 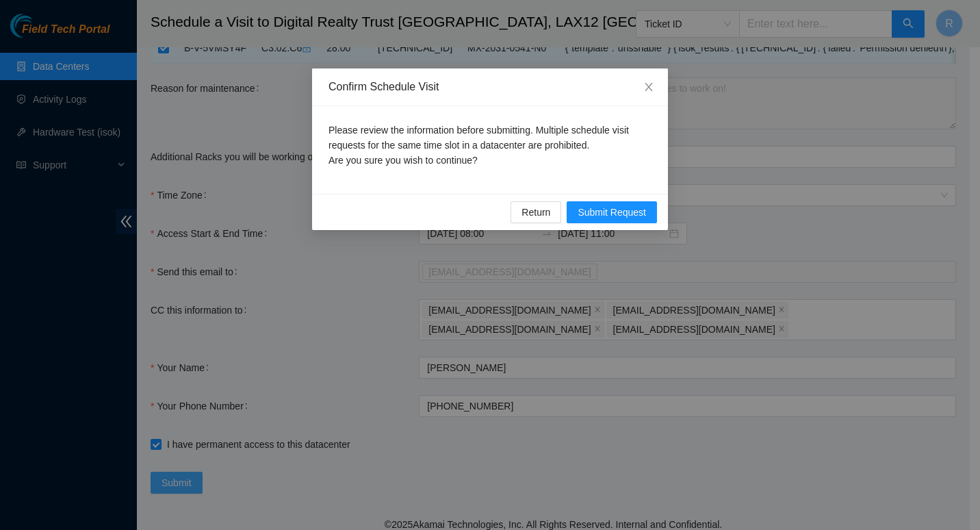 What do you see at coordinates (536, 212) in the screenshot?
I see `span: Return` at bounding box center [536, 212].